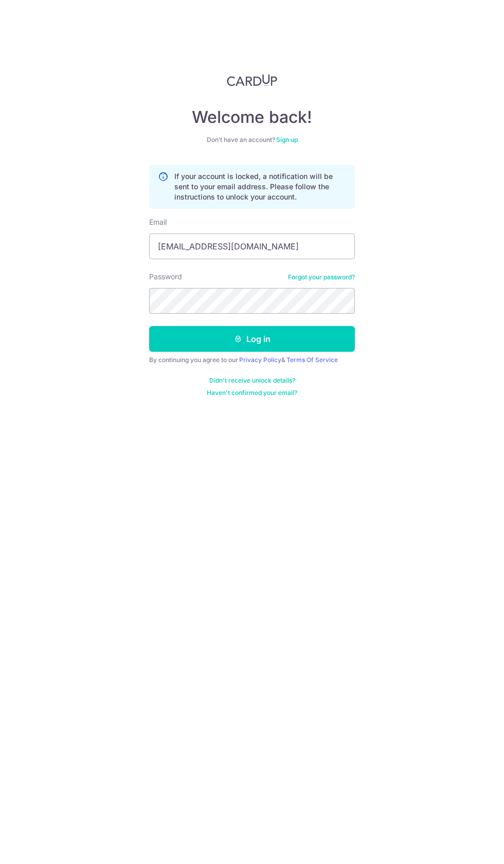 The image size is (504, 864). What do you see at coordinates (260, 187) in the screenshot?
I see `p: If your account is locked, a notification will be sent to your email address. Please follow the i...` at bounding box center [260, 187].